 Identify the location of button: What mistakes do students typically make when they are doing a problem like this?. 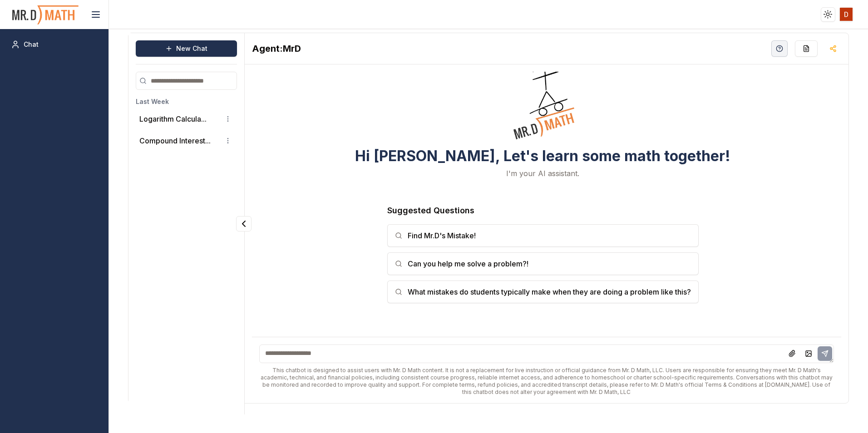
(543, 292).